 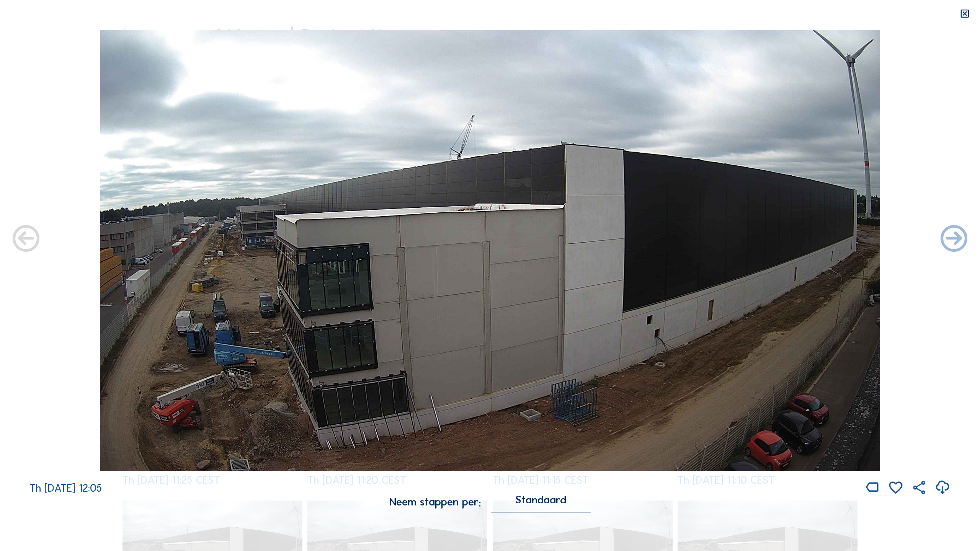 I want to click on i: Back, so click(x=954, y=239).